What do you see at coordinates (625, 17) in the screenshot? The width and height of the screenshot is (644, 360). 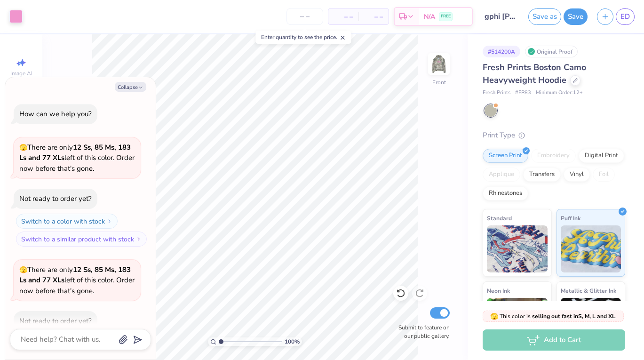 I see `span: ED` at bounding box center [625, 17].